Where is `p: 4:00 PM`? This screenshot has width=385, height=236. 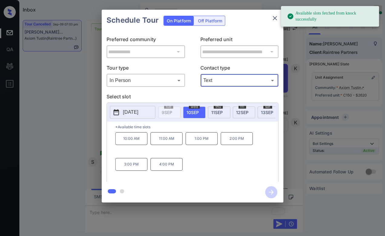
p: 4:00 PM is located at coordinates (166, 164).